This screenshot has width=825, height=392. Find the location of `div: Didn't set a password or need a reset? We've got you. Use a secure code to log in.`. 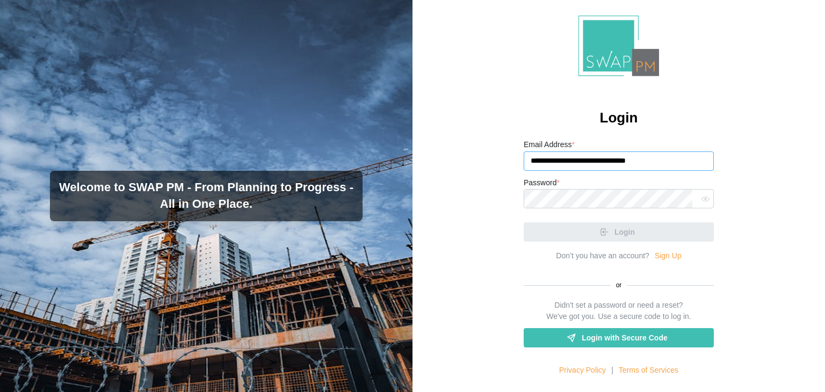

div: Didn't set a password or need a reset? We've got you. Use a secure code to log in. is located at coordinates (618, 311).